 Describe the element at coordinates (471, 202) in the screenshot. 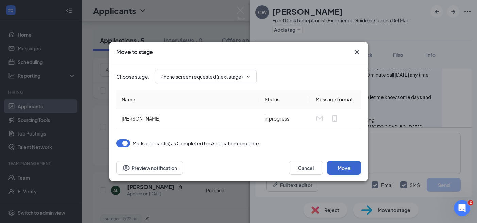

I see `span: 2` at that location.